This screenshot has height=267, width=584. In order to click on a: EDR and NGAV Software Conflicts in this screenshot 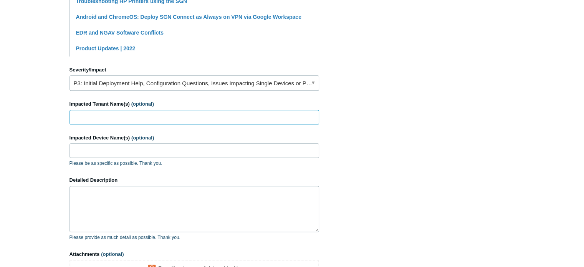, I will do `click(120, 33)`.